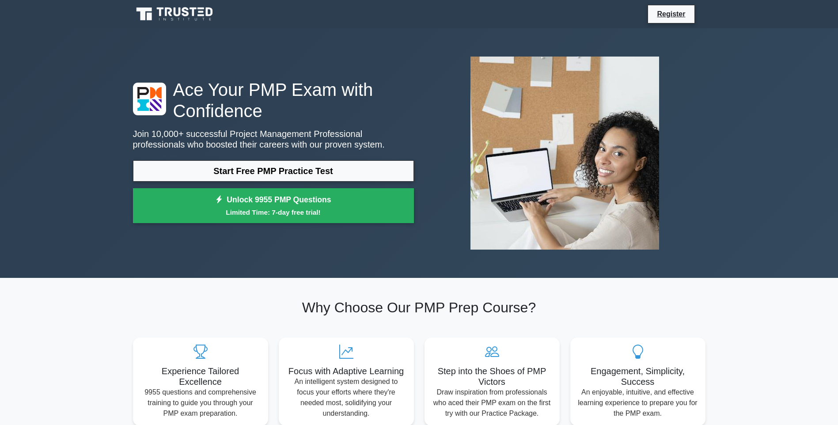 This screenshot has width=838, height=425. Describe the element at coordinates (273, 100) in the screenshot. I see `h1: Ace Your PMP Exam with Confidence` at that location.